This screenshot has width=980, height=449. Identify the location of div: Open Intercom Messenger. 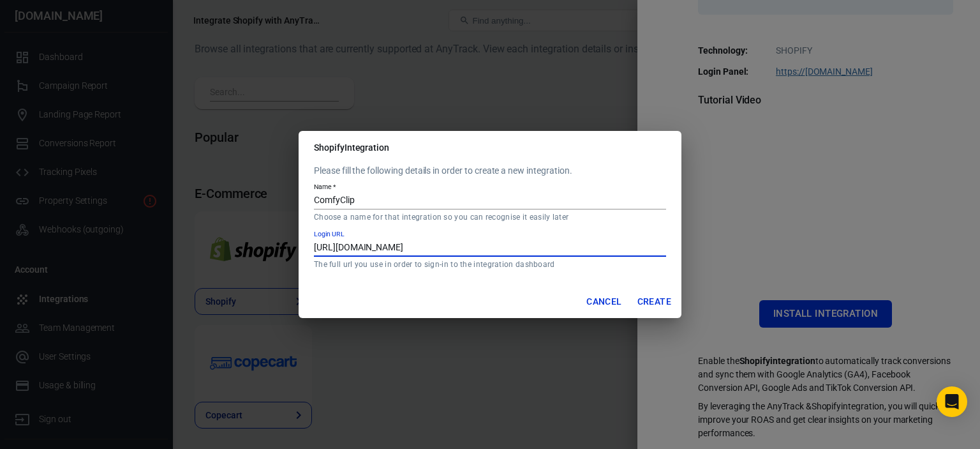
(952, 402).